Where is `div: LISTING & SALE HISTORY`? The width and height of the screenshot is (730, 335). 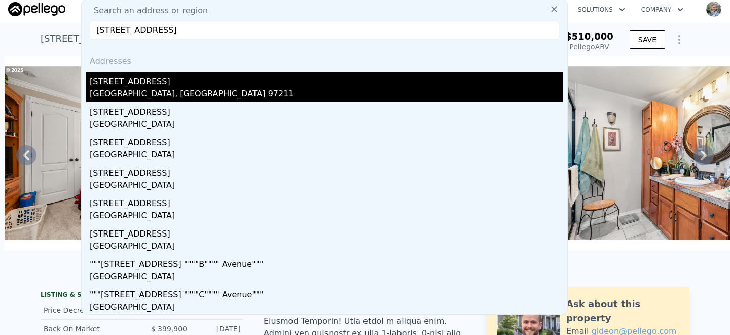 div: LISTING & SALE HISTORY is located at coordinates (142, 295).